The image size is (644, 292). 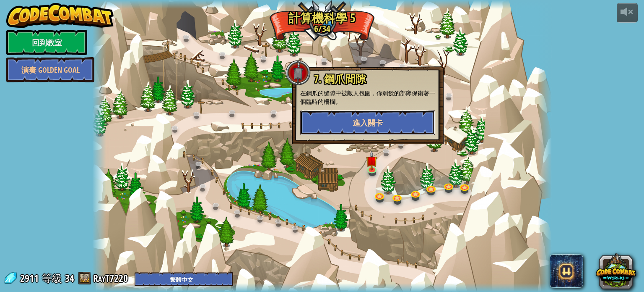 What do you see at coordinates (112, 278) in the screenshot?
I see `a: RayT7220` at bounding box center [112, 278].